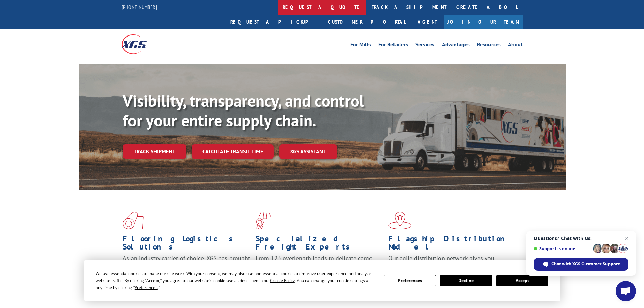 The image size is (644, 308). I want to click on div: Cookie Consent Prompt, so click(322, 280).